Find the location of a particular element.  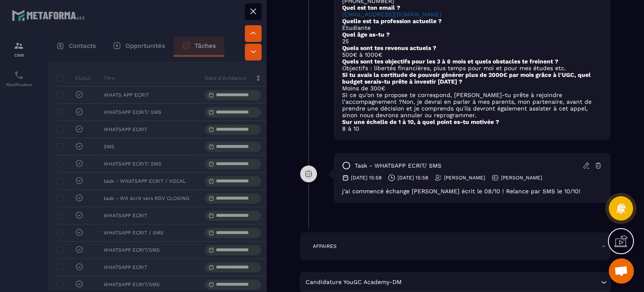

p: task - WHATSAPP ECRIT/ SMS is located at coordinates (398, 165).